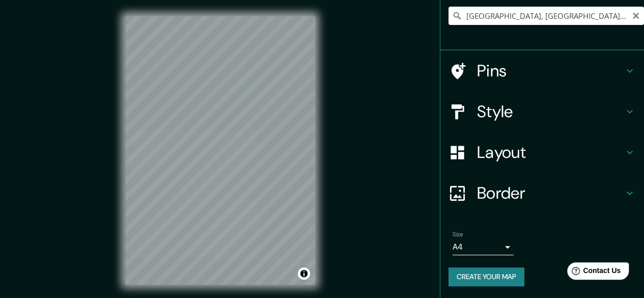 This screenshot has width=644, height=298. Describe the element at coordinates (546, 16) in the screenshot. I see `input: Pick your city or area` at that location.